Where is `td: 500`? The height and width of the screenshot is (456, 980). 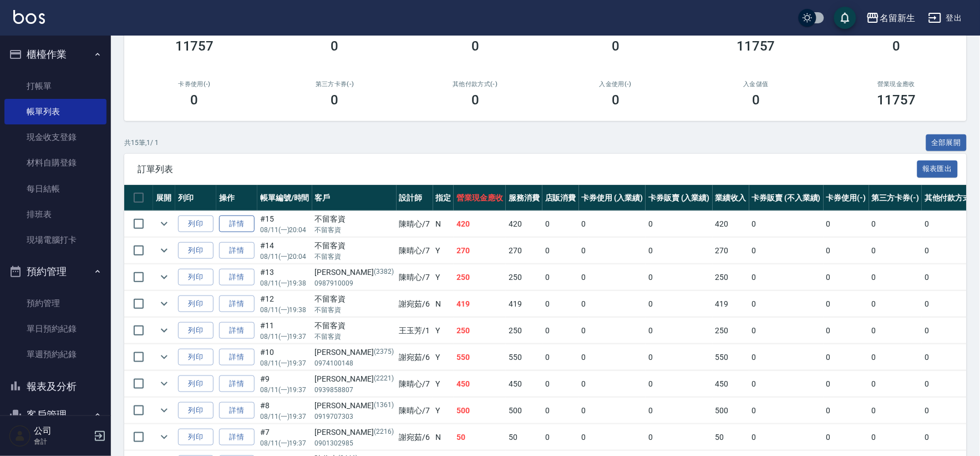 td: 500 is located at coordinates (731, 410).